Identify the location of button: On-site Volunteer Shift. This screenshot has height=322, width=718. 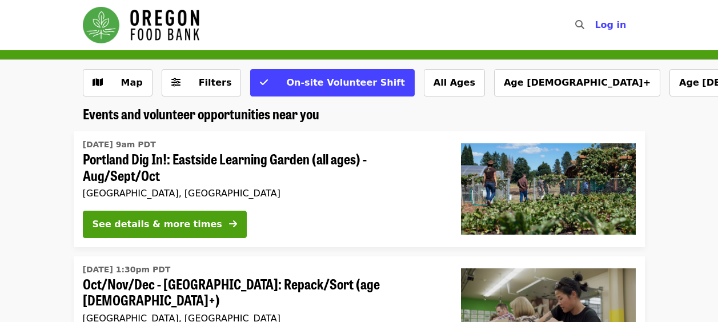
(332, 83).